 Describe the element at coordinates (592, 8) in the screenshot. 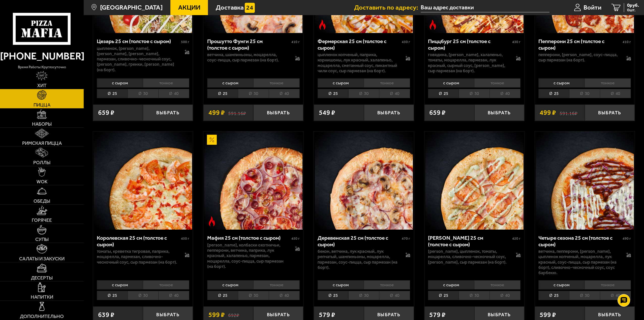

I see `span: Войти` at that location.